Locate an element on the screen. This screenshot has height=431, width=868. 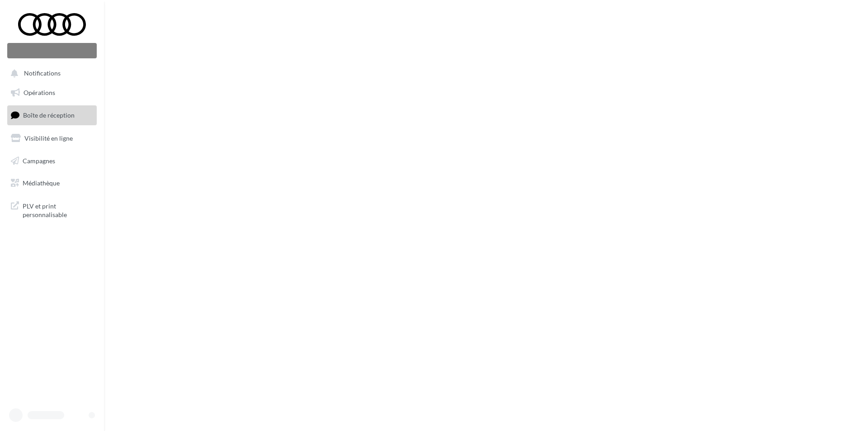
a: Opérations is located at coordinates (52, 93).